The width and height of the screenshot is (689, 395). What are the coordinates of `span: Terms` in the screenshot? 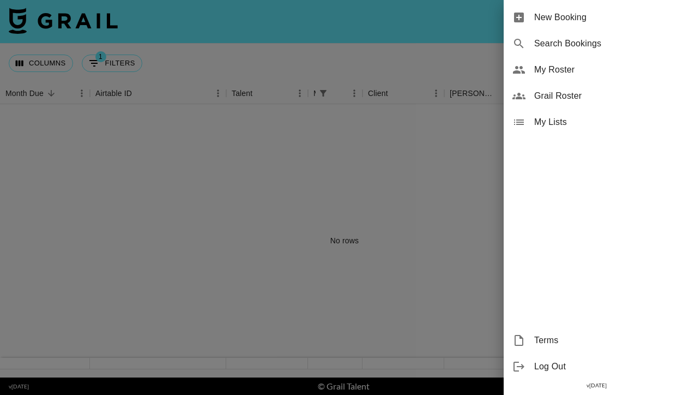 It's located at (608, 340).